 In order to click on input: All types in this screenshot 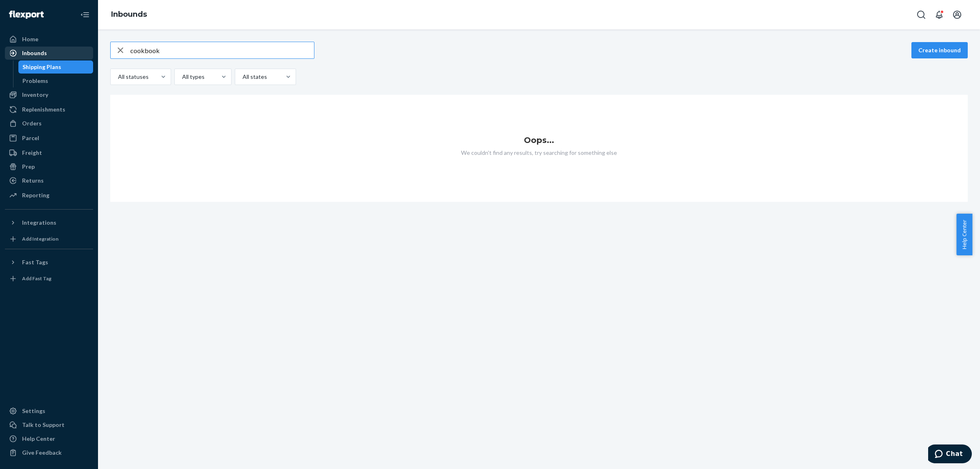, I will do `click(182, 77)`.